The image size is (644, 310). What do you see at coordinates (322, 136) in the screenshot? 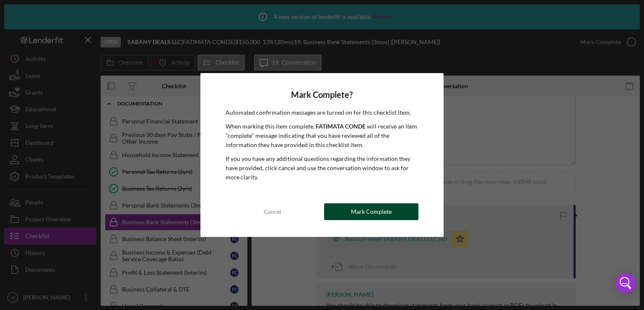
I see `p: When marking this item complete, will receive an item "complete" message indicating that you have...` at bounding box center [322, 136].